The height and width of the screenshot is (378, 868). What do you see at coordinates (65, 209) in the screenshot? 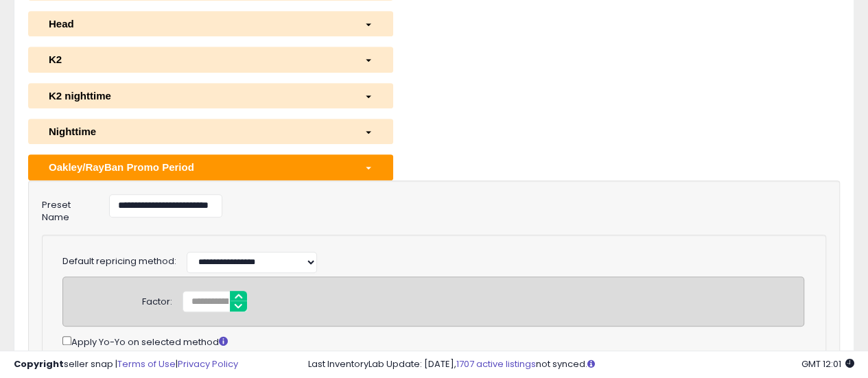
I see `label: Preset Name` at bounding box center [65, 209].